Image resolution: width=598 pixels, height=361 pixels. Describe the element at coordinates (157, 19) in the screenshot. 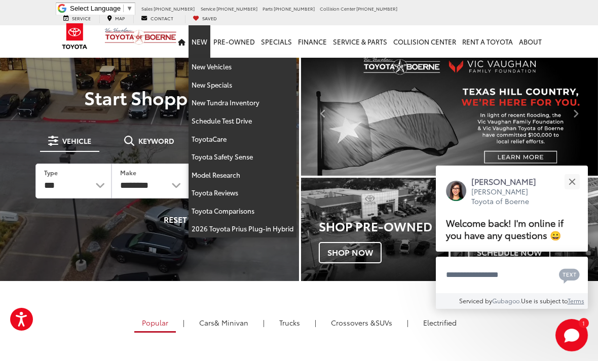

I see `a: Contact` at that location.